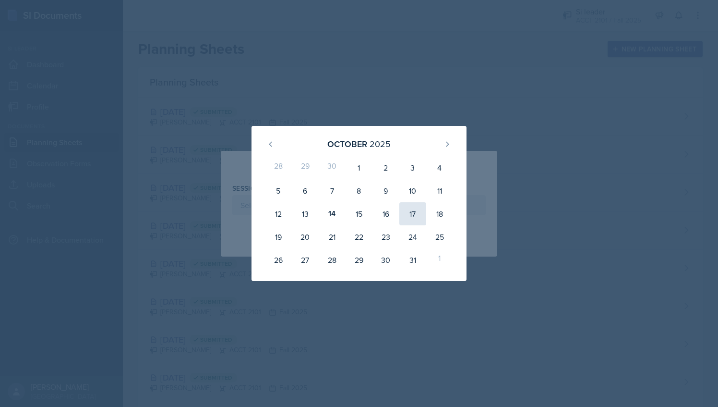 The height and width of the screenshot is (407, 718). What do you see at coordinates (440, 191) in the screenshot?
I see `div: 11` at bounding box center [440, 191].